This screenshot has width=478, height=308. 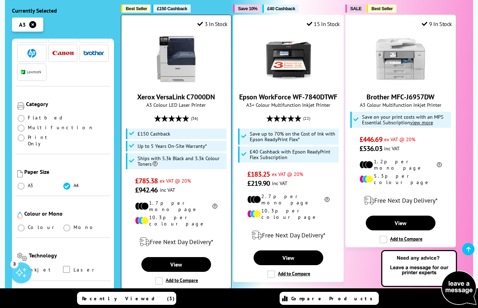 What do you see at coordinates (212, 24) in the screenshot?
I see `div: 3 In Stock` at bounding box center [212, 24].